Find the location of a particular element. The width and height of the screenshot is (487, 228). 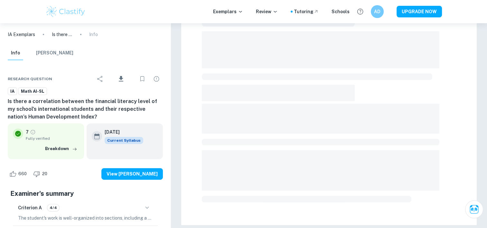

div: Download is located at coordinates (121, 79).